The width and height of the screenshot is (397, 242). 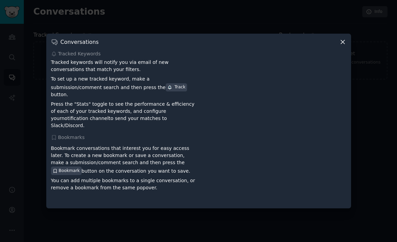 I want to click on p: Tracked keywords will notify you via email of new conversations that match your filters., so click(x=124, y=66).